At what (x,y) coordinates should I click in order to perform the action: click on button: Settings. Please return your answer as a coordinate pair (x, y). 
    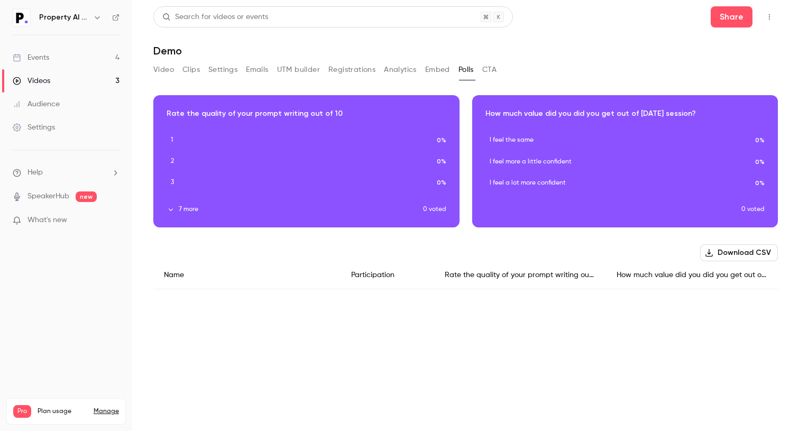
    Looking at the image, I should click on (223, 70).